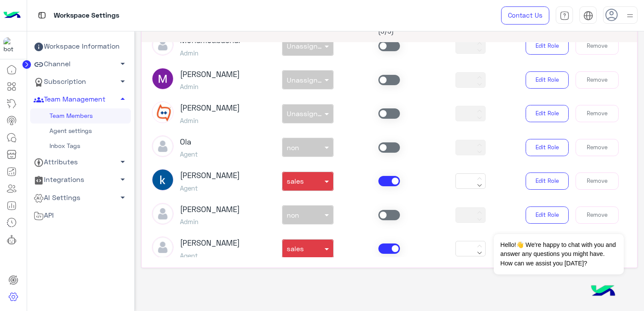 The height and width of the screenshot is (311, 644). What do you see at coordinates (81, 64) in the screenshot?
I see `a: Channel` at bounding box center [81, 64].